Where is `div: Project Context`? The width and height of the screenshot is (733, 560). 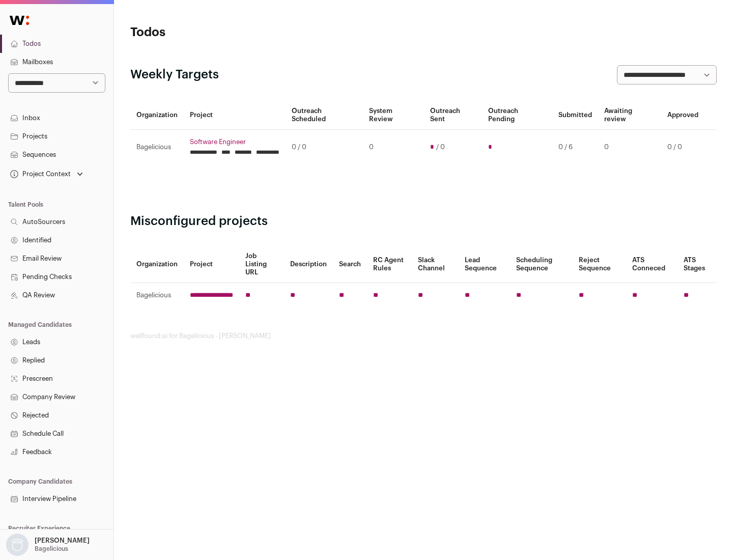 div: Project Context is located at coordinates (39, 175).